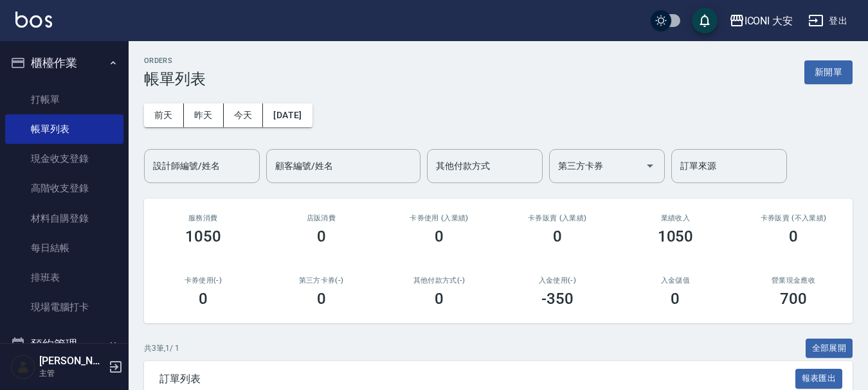 The height and width of the screenshot is (390, 868). Describe the element at coordinates (477, 379) in the screenshot. I see `span: 訂單列表` at that location.